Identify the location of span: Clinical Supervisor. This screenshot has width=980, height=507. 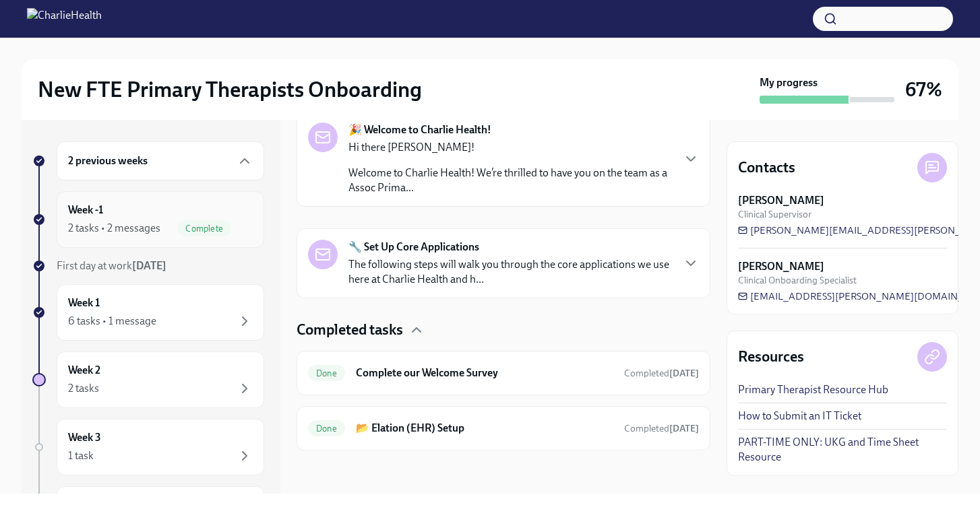
(775, 214).